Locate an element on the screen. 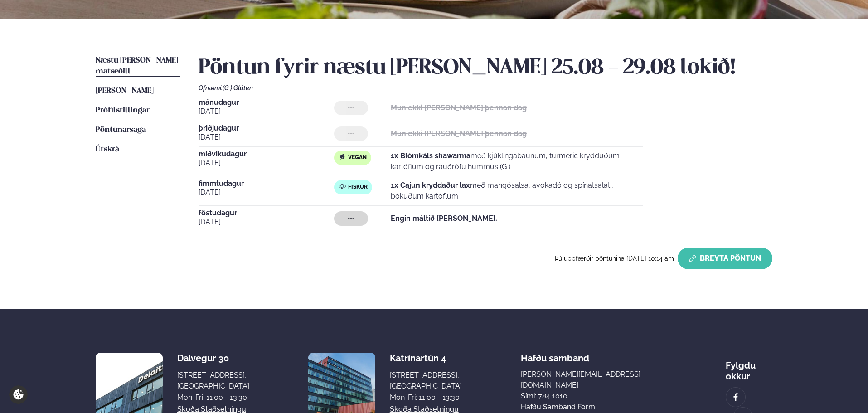 Image resolution: width=868 pixels, height=413 pixels. span: Pöntunarsaga is located at coordinates (121, 130).